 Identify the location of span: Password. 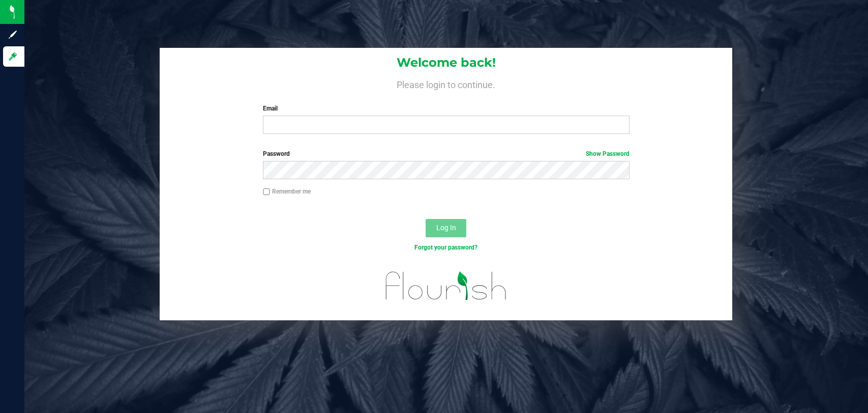
(276, 154).